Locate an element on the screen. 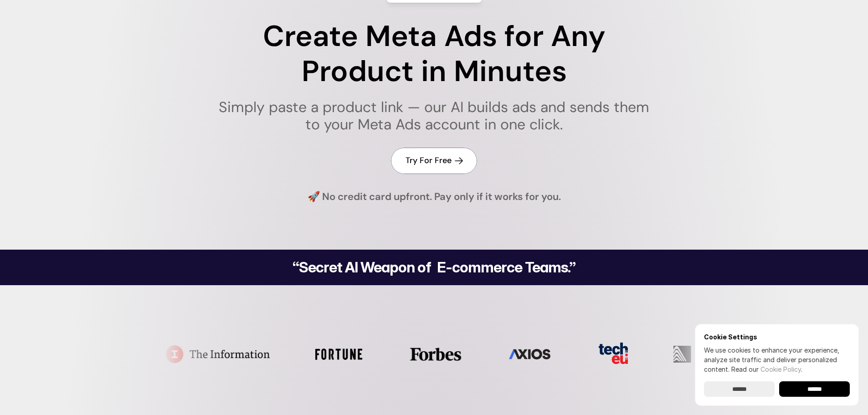 Image resolution: width=868 pixels, height=415 pixels. a: Cookie Policy is located at coordinates (780, 369).